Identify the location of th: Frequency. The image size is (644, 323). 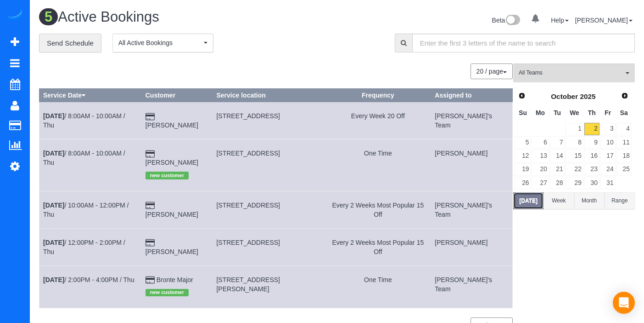
(378, 95).